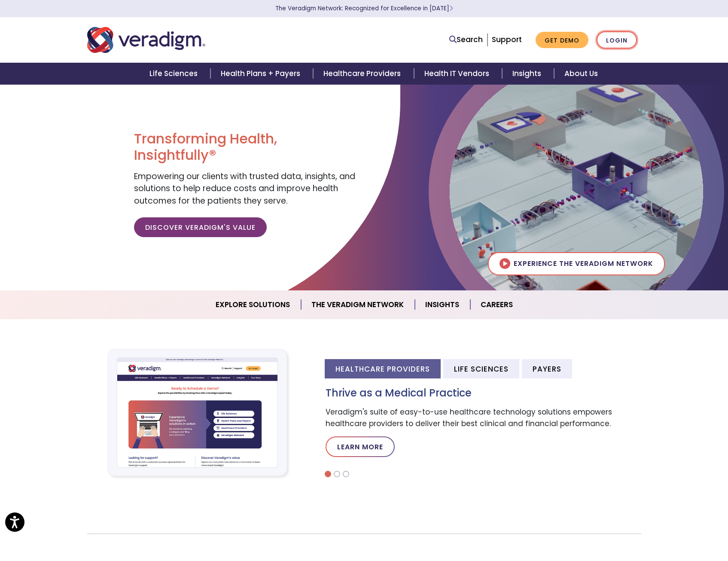 The image size is (728, 561). Describe the element at coordinates (245, 147) in the screenshot. I see `h1: Transforming Health, Insightfully®` at that location.